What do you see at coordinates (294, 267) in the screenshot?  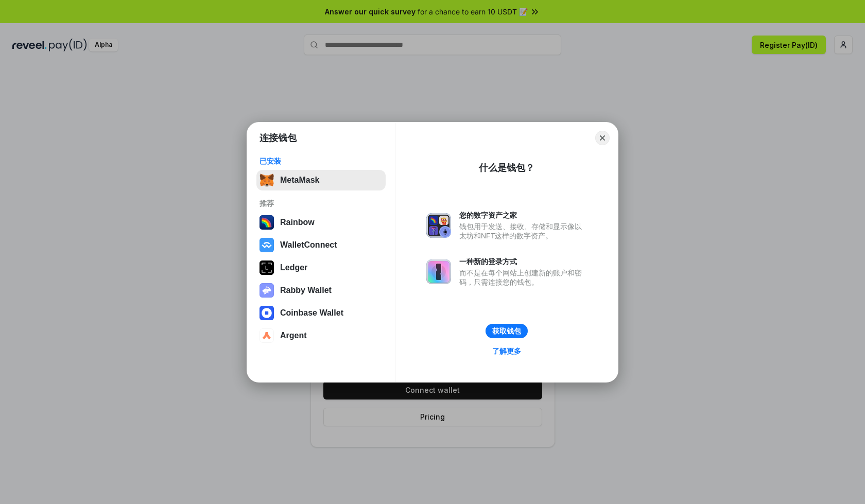 I see `div: Ledger` at bounding box center [294, 267].